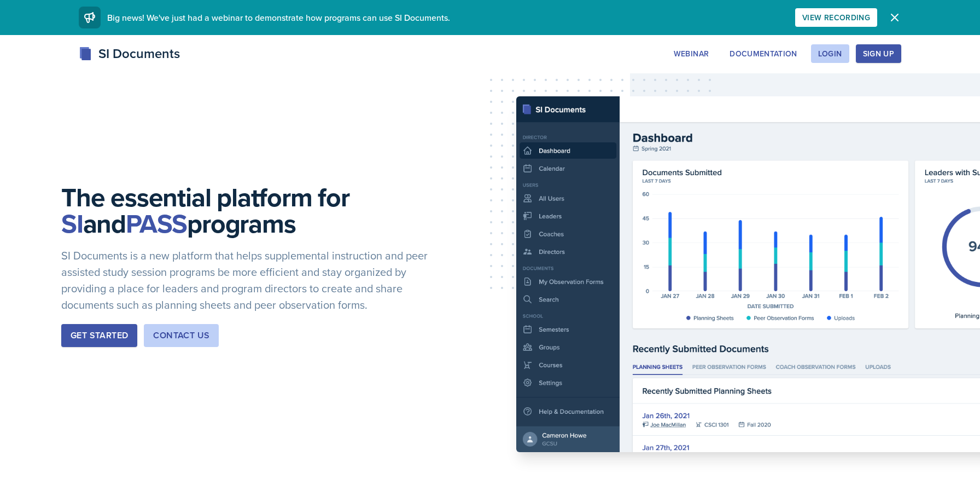  I want to click on div: Contact Us, so click(181, 335).